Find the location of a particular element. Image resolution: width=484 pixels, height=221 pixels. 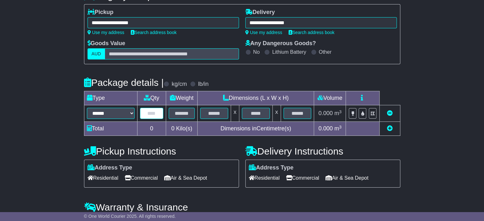

h4: Package details | is located at coordinates (124, 82).